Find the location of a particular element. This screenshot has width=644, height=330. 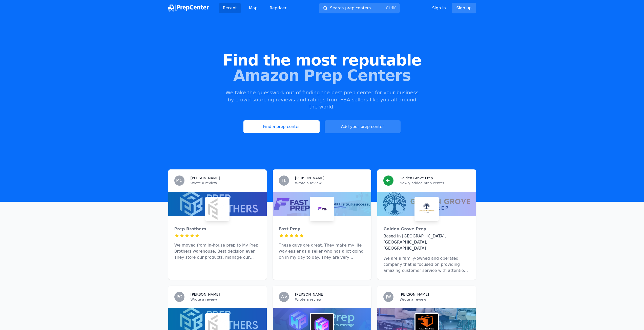

a: Add your prep center is located at coordinates (362, 127).